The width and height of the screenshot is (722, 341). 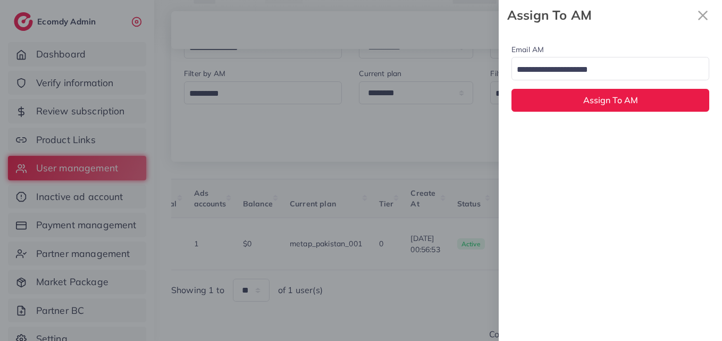 I want to click on button: Assign To AM, so click(x=611, y=100).